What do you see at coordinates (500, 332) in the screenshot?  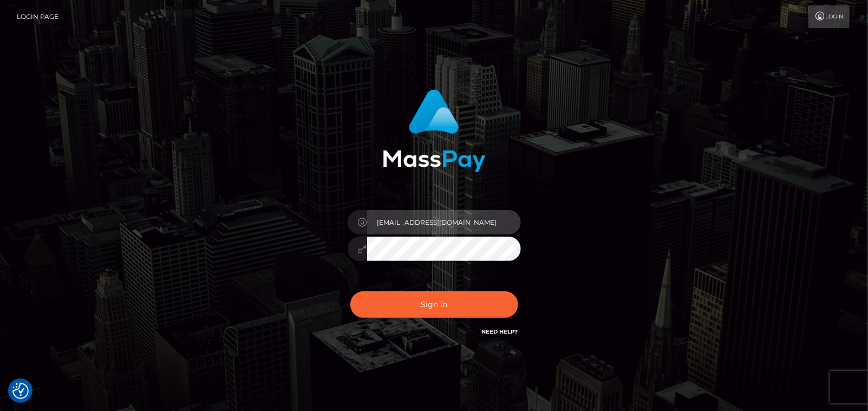 I see `a: Need Help?` at bounding box center [500, 332].